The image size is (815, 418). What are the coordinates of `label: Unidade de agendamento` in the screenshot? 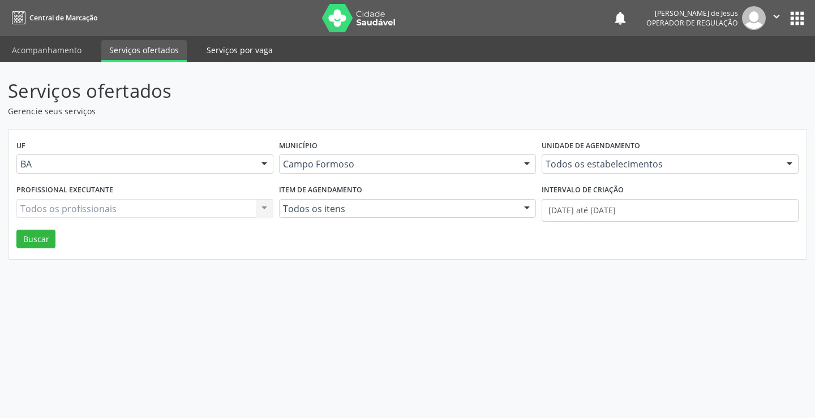 It's located at (591, 146).